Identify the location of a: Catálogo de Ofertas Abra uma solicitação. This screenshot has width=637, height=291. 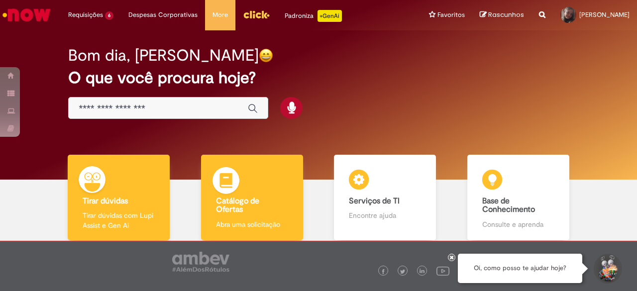
(252, 198).